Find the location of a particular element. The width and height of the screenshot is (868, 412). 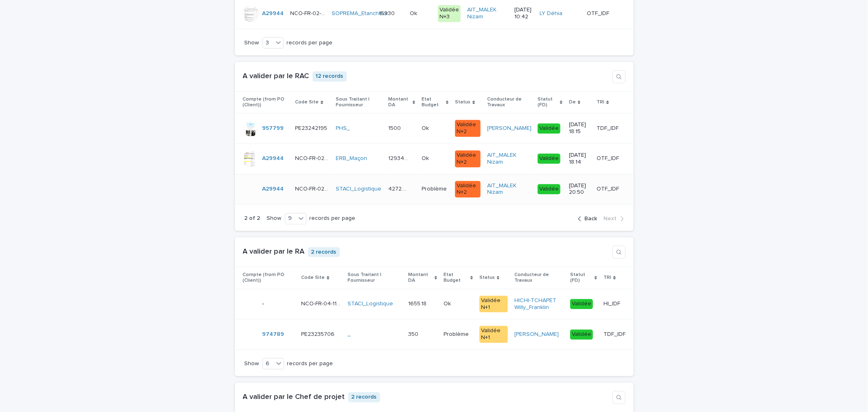

div: 9 is located at coordinates (290, 218).